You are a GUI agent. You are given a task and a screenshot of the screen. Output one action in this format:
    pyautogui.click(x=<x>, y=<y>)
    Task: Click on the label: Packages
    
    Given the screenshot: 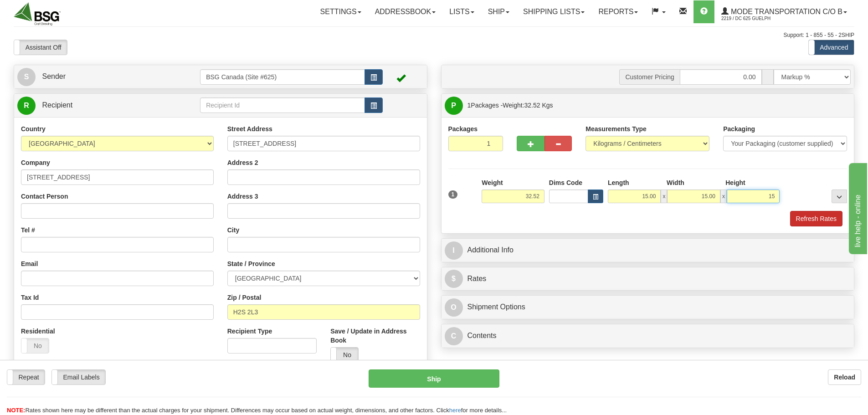 What is the action you would take?
    pyautogui.click(x=463, y=129)
    